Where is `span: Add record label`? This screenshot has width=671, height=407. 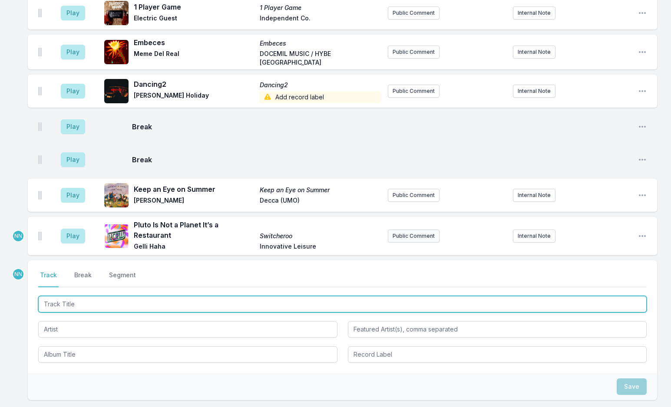
span: Add record label is located at coordinates (320, 97).